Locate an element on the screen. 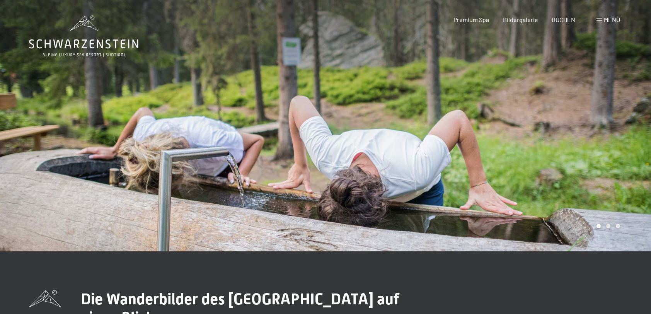  a: Premium Spa is located at coordinates (471, 19).